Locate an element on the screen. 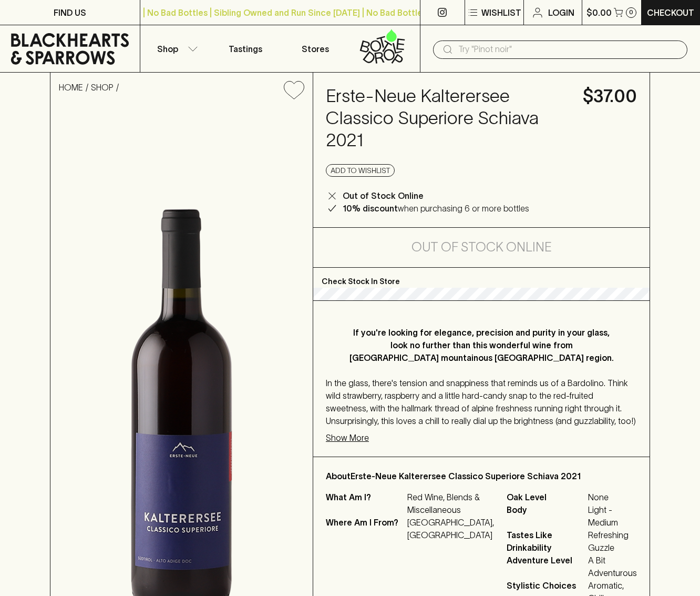 The image size is (700, 596). b: 10% discount is located at coordinates (370, 208).